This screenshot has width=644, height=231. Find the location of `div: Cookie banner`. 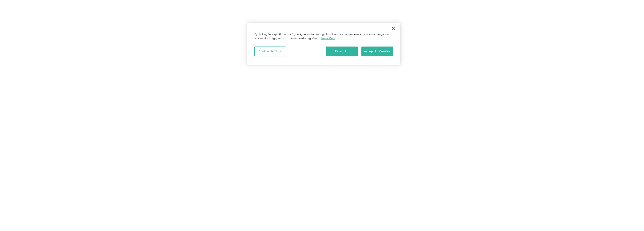

div: Cookie banner is located at coordinates (323, 44).